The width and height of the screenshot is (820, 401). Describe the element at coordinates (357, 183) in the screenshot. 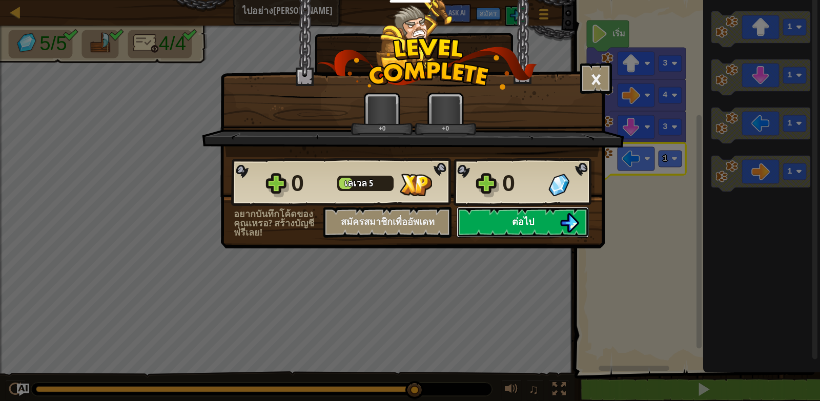

I see `span: เลเวล` at that location.